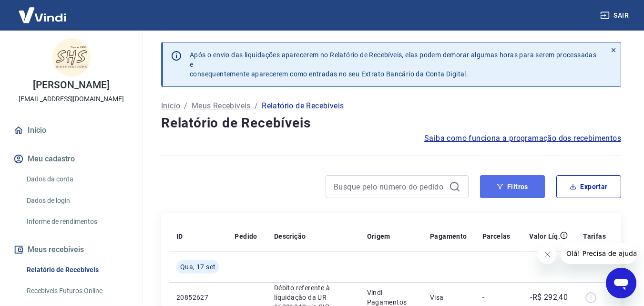 The width and height of the screenshot is (644, 306). Describe the element at coordinates (76, 200) in the screenshot. I see `a: Dados de login` at that location.